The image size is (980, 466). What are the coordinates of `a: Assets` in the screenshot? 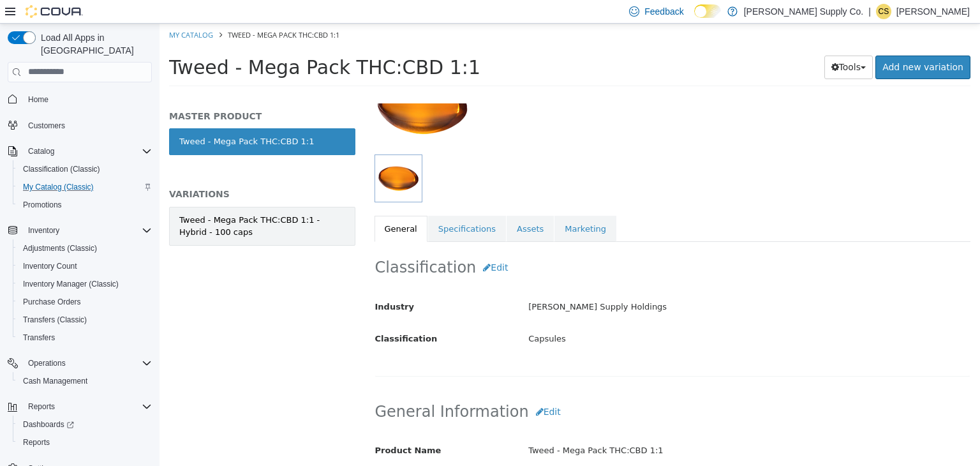 It's located at (371, 206).